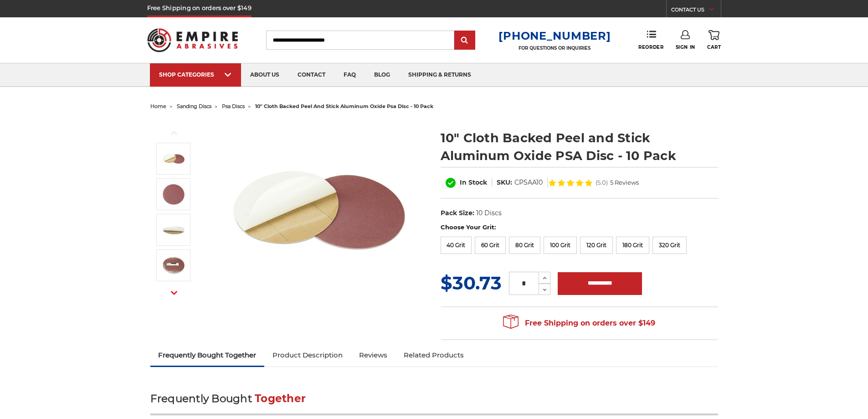 The height and width of the screenshot is (419, 868). Describe the element at coordinates (173, 194) in the screenshot. I see `img: peel and stick psa aluminum oxide disc` at that location.